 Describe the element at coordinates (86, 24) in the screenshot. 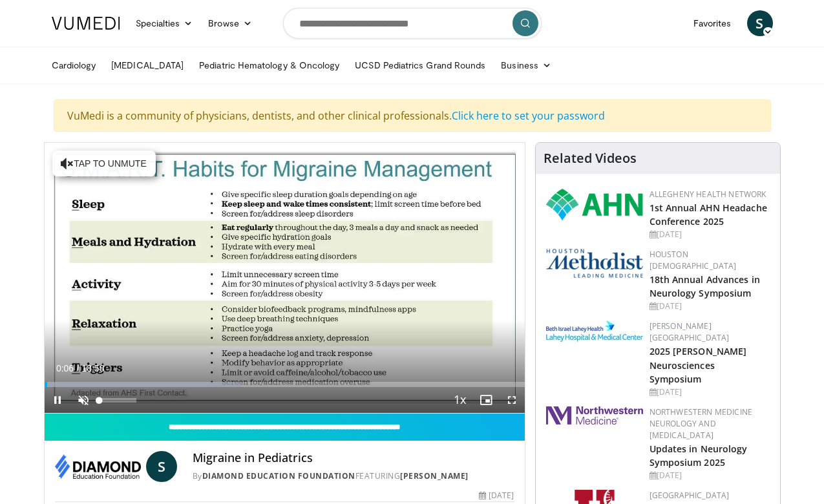

I see `img: VuMedi Logo` at that location.